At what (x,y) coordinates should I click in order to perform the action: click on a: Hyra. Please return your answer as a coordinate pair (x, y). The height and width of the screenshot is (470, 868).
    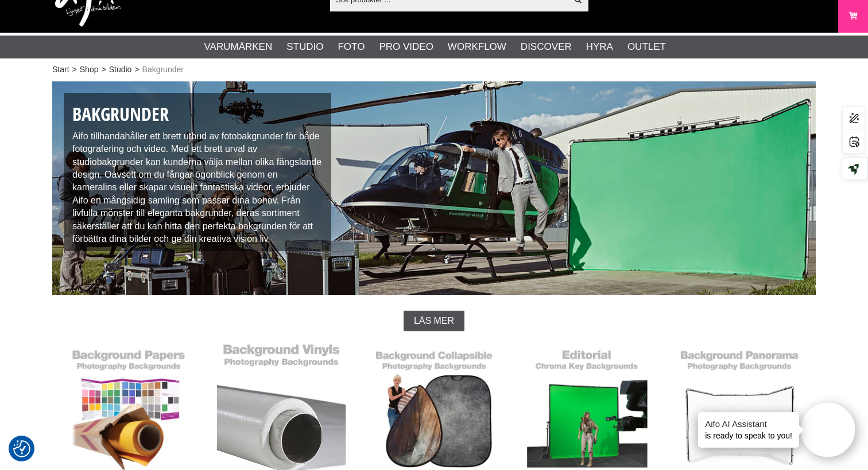
    Looking at the image, I should click on (599, 47).